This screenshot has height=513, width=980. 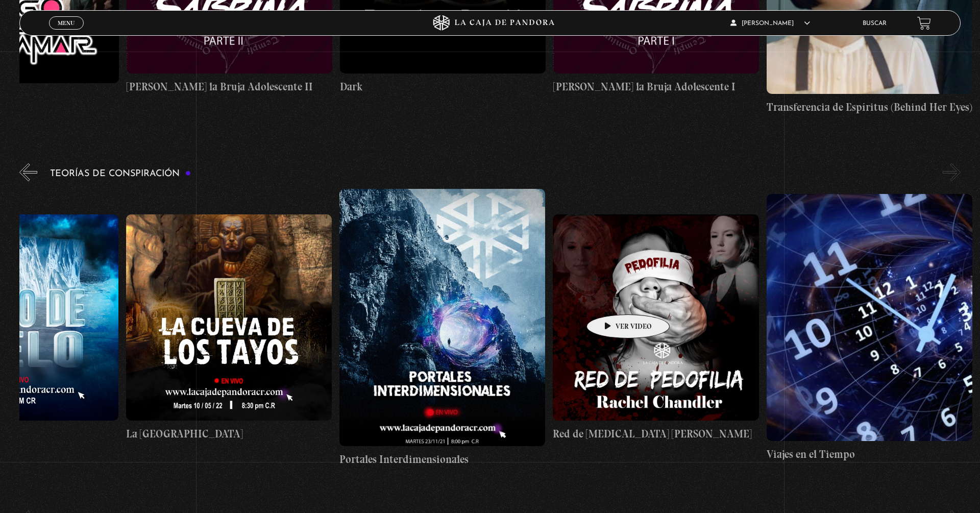 What do you see at coordinates (443, 86) in the screenshot?
I see `h4: Dark` at bounding box center [443, 86].